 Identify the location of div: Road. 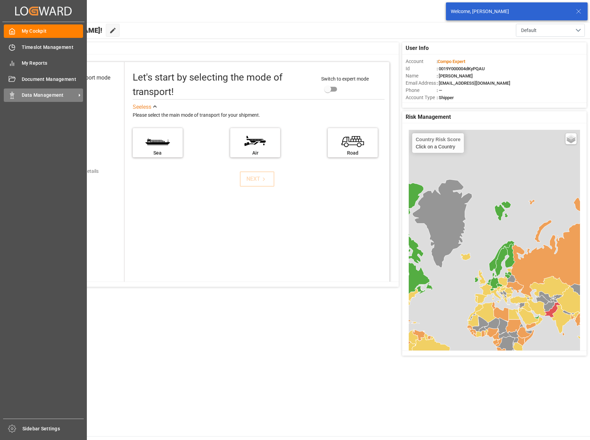
(352, 153).